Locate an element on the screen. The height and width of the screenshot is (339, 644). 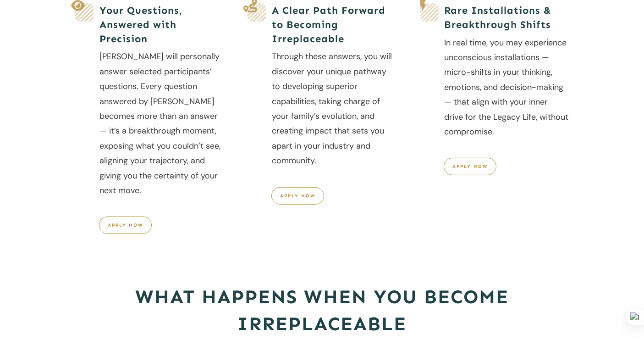
h5: A Clear Path Forward to Becoming Irreplaceable is located at coordinates (334, 25).